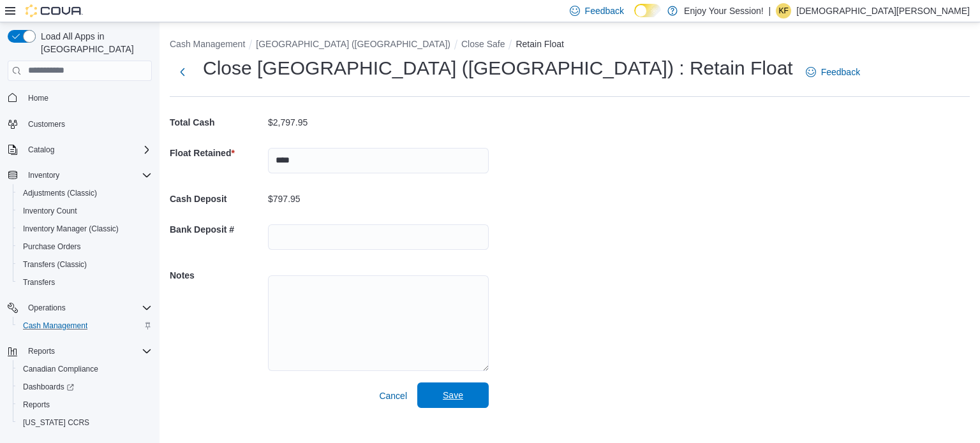  I want to click on a: Customers, so click(47, 125).